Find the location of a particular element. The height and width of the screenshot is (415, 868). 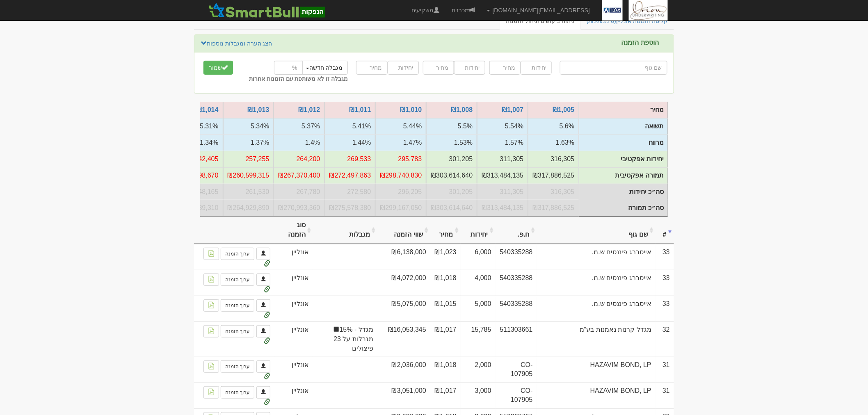

a: ₪1,011 is located at coordinates (360, 109).